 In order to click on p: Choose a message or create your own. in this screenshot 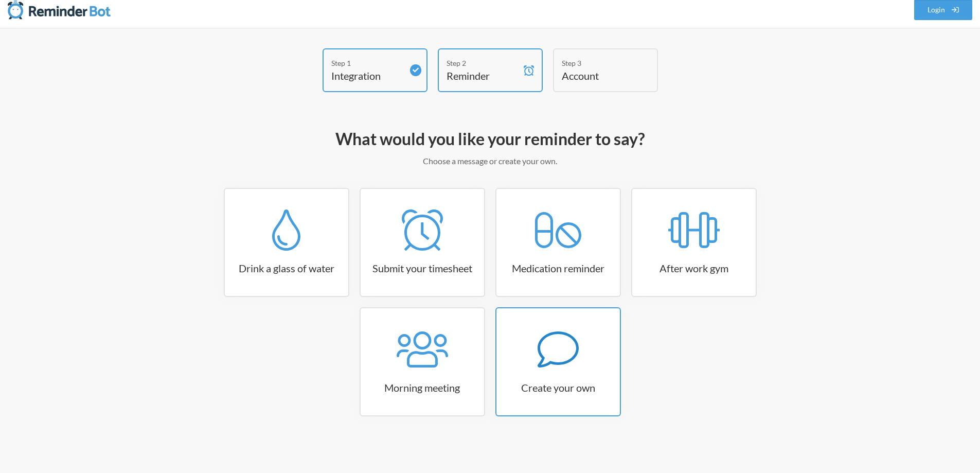, I will do `click(491, 161)`.